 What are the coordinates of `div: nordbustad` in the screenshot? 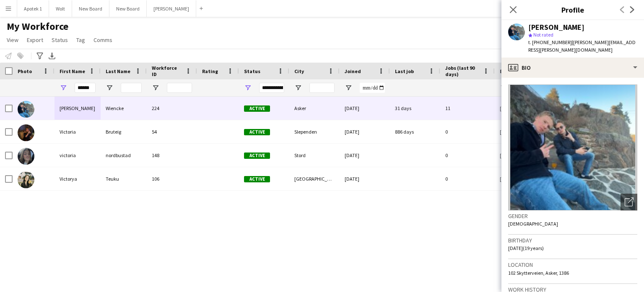 It's located at (124, 155).